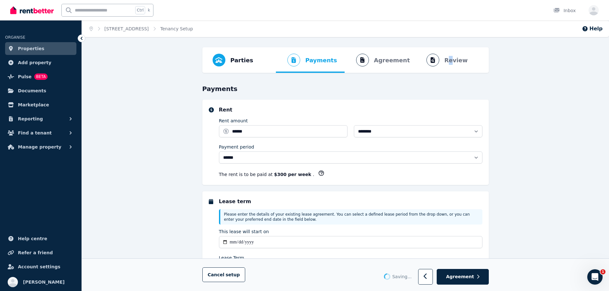  I want to click on span: Reporting, so click(30, 119).